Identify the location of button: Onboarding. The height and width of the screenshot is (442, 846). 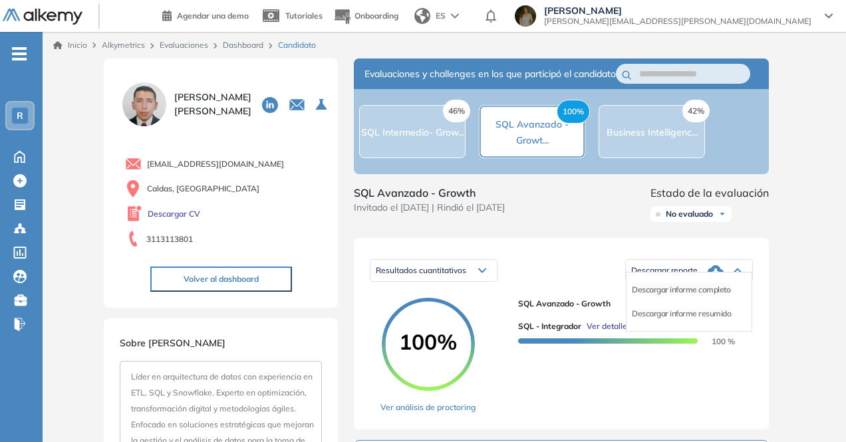
(366, 16).